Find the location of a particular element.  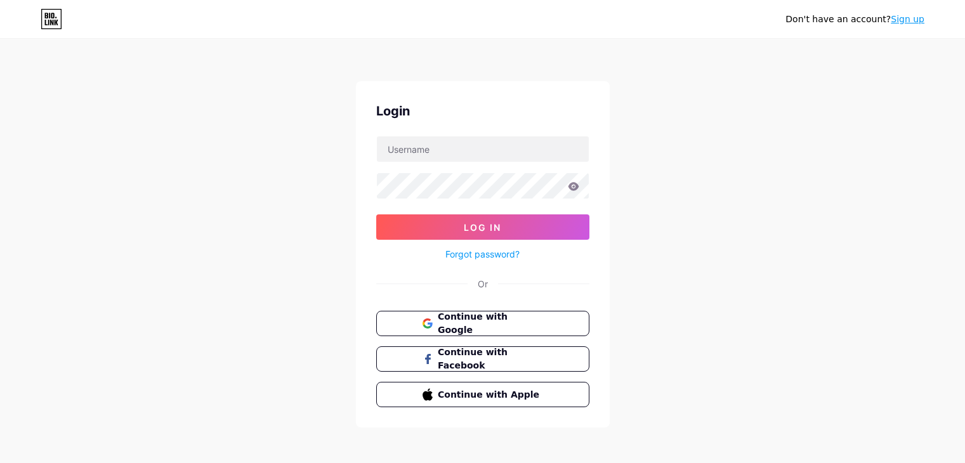

button: Continue with Google is located at coordinates (483, 324).